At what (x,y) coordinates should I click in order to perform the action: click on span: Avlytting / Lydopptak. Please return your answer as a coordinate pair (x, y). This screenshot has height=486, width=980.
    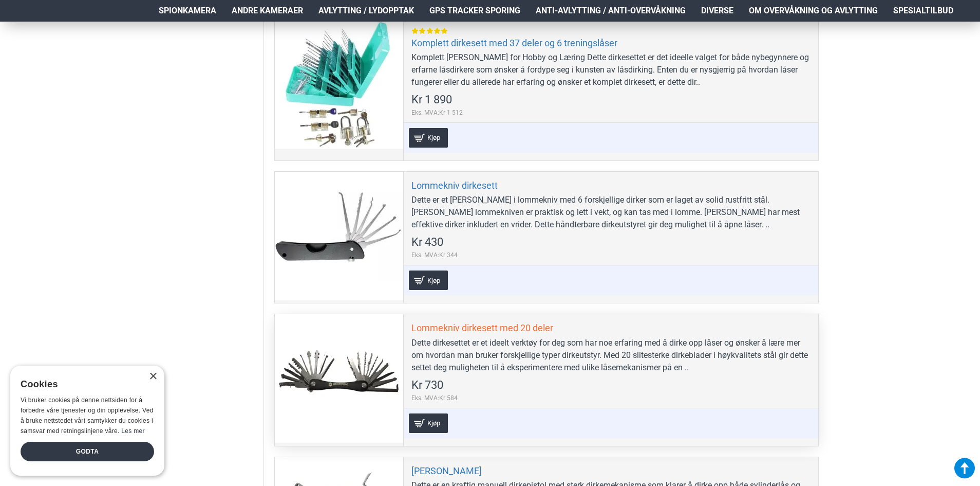
    Looking at the image, I should click on (367, 11).